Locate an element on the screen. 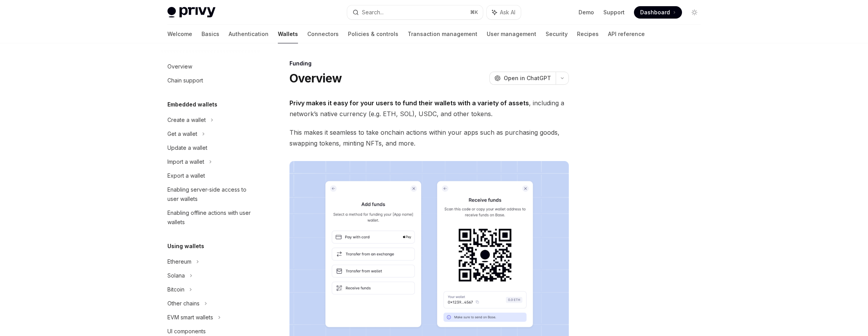 The height and width of the screenshot is (336, 868). a: Wallets is located at coordinates (288, 34).